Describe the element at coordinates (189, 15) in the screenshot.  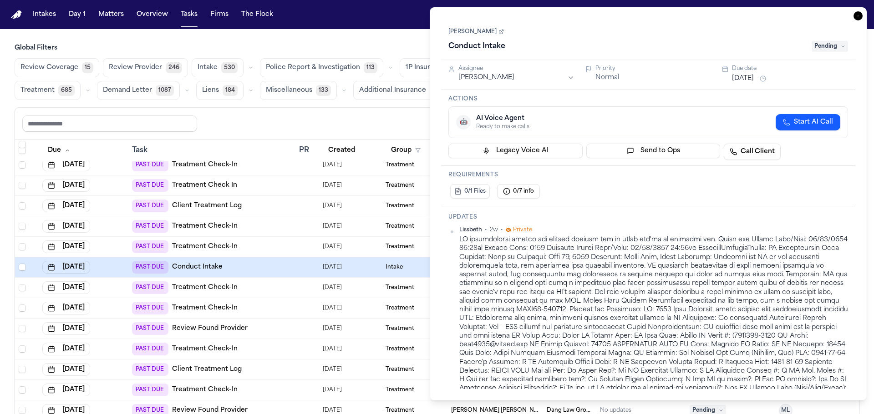
I see `button: Tasks` at that location.